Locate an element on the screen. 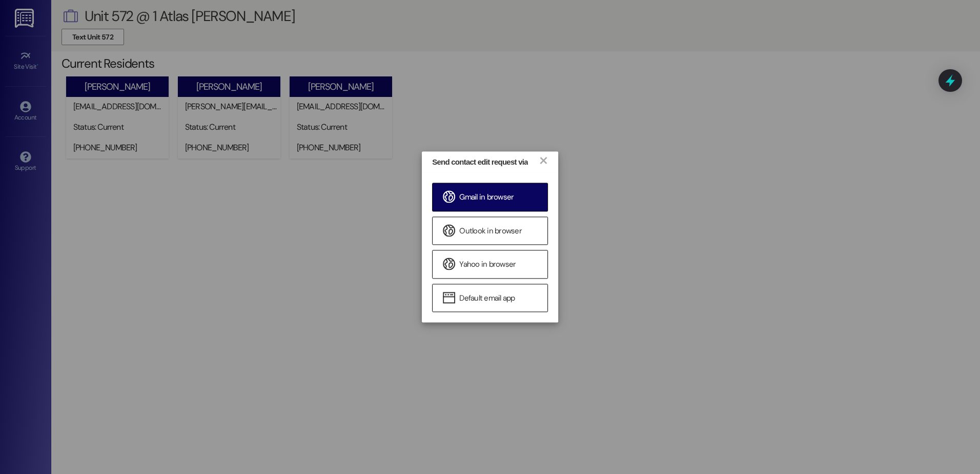  a: Yahoo in browser is located at coordinates (490, 264).